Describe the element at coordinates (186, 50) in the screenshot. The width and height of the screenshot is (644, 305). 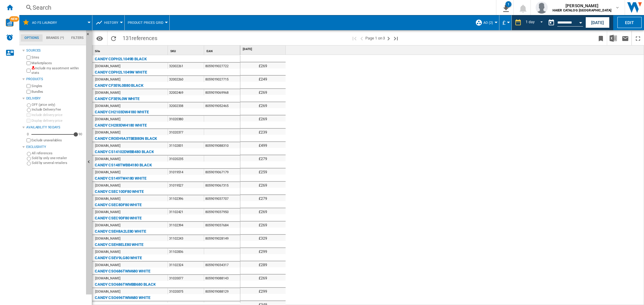
I see `div: Sort None` at that location.